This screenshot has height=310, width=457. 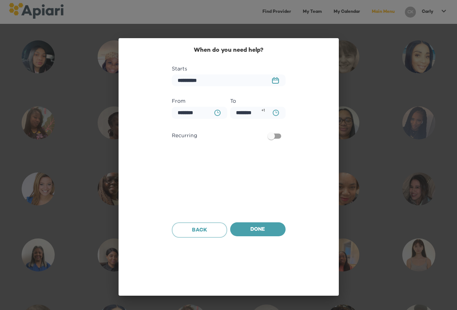 What do you see at coordinates (199, 101) in the screenshot?
I see `label: From` at bounding box center [199, 101].